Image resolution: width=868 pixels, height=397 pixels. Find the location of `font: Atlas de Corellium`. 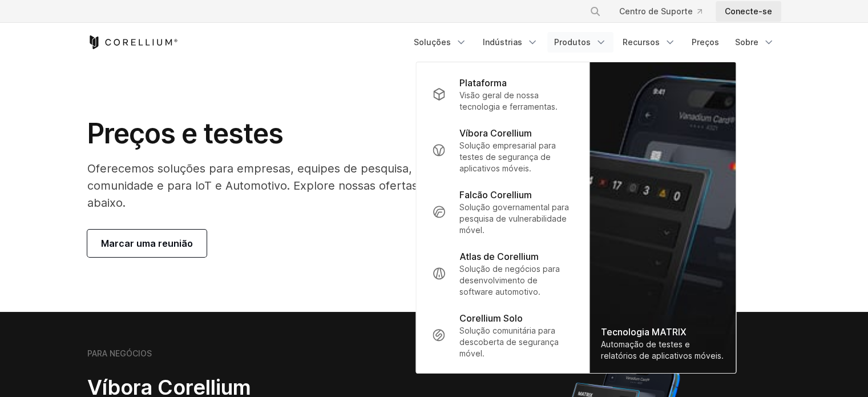

font: Atlas de Corellium is located at coordinates (499, 257).